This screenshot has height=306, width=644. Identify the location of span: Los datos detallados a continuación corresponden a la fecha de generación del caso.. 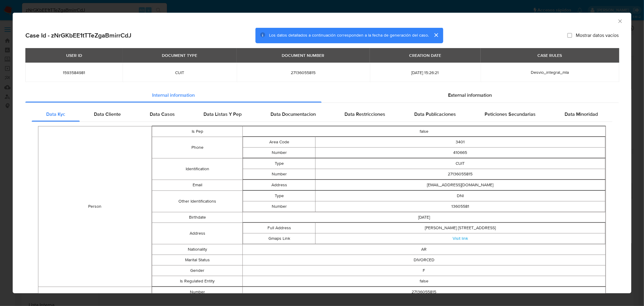
(349, 35).